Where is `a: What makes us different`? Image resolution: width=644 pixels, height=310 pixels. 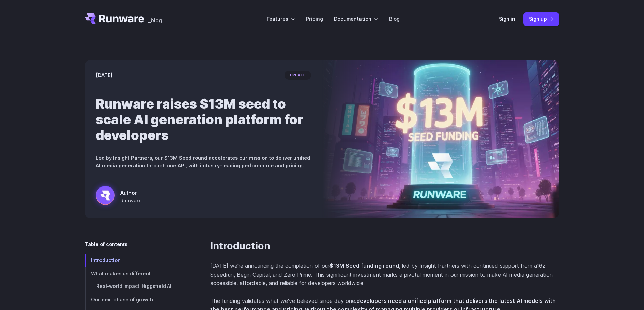
a: What makes us different is located at coordinates (137, 273).